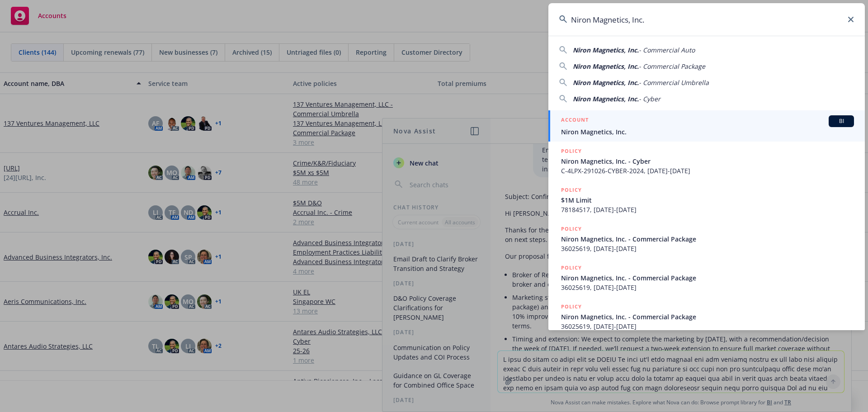  What do you see at coordinates (674, 82) in the screenshot?
I see `span: - Commercial Umbrella` at bounding box center [674, 82].